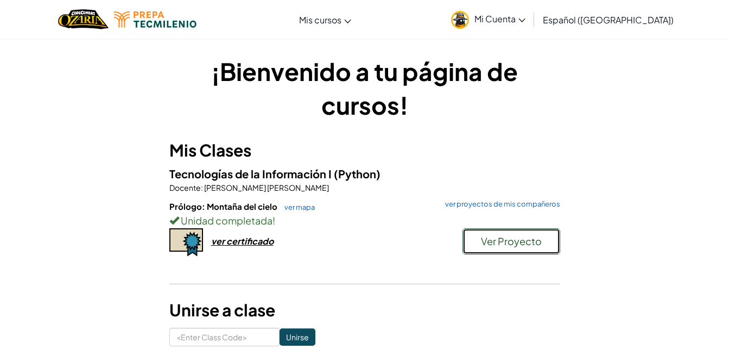  Describe the element at coordinates (357, 173) in the screenshot. I see `span: (Python)` at that location.